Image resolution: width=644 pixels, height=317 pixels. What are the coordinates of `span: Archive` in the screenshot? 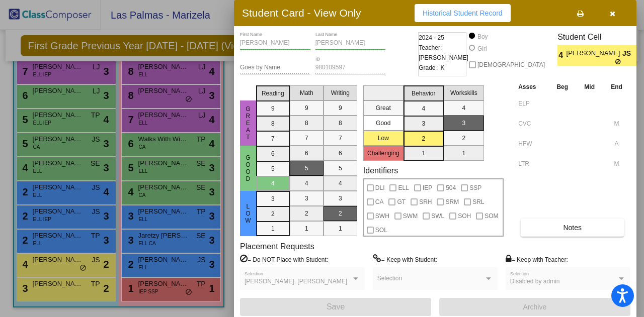 It's located at (535, 307).